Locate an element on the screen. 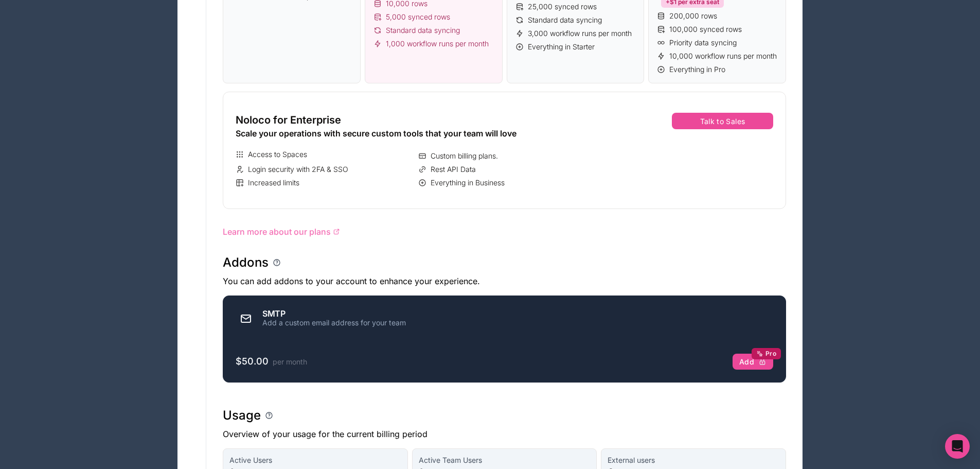  span: Noloco for Enterprise is located at coordinates (288, 120).